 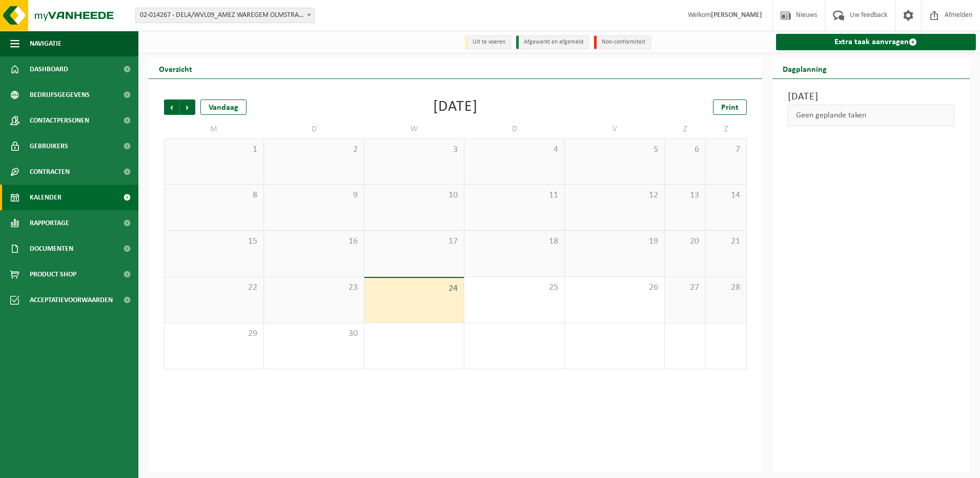 What do you see at coordinates (314, 195) in the screenshot?
I see `span: 9` at bounding box center [314, 195].